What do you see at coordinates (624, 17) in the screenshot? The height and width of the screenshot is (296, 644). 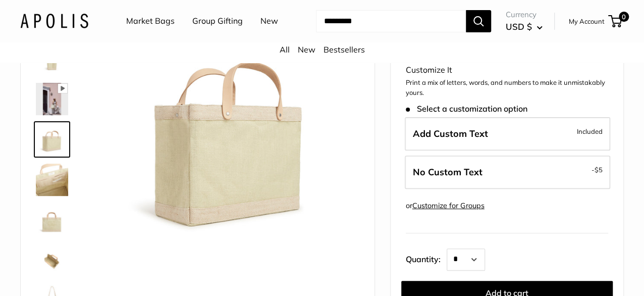 I see `span: 0` at bounding box center [624, 17].